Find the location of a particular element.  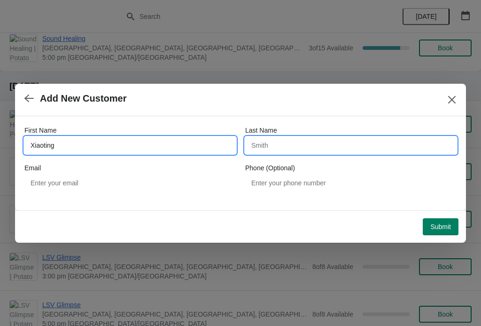

label: Last Name is located at coordinates (261, 130).